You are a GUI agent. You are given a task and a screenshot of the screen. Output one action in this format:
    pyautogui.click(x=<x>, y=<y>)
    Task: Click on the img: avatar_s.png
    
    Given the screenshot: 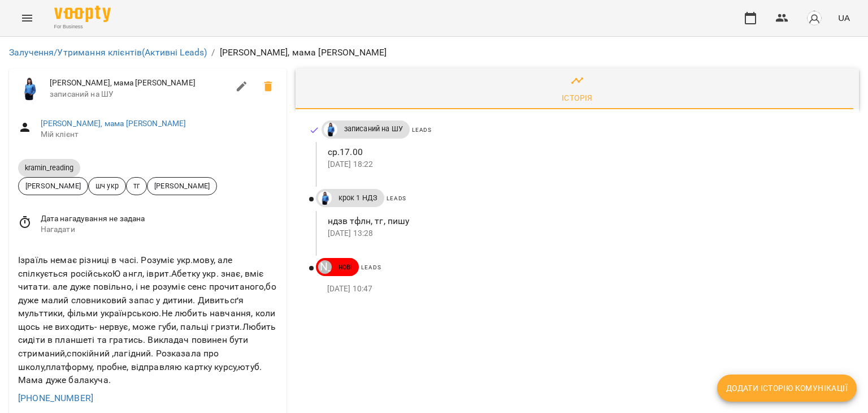 What is the action you would take?
    pyautogui.click(x=814, y=18)
    